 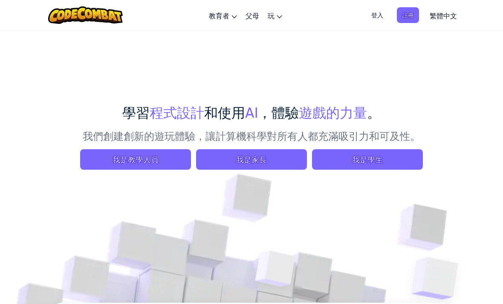 I want to click on span: 遊戲的力量, so click(x=333, y=112).